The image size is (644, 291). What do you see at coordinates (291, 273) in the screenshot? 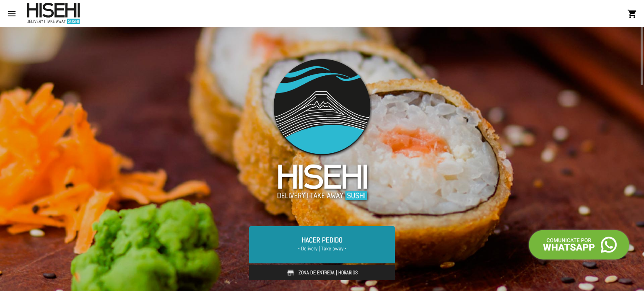
I see `img: store.svg` at bounding box center [291, 273].